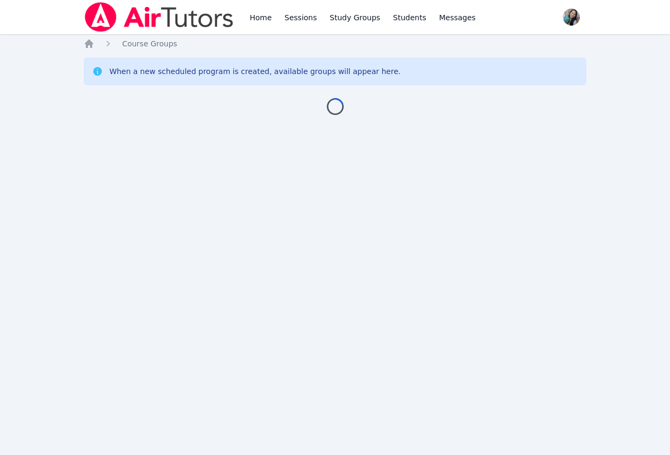  I want to click on span: Messages, so click(458, 18).